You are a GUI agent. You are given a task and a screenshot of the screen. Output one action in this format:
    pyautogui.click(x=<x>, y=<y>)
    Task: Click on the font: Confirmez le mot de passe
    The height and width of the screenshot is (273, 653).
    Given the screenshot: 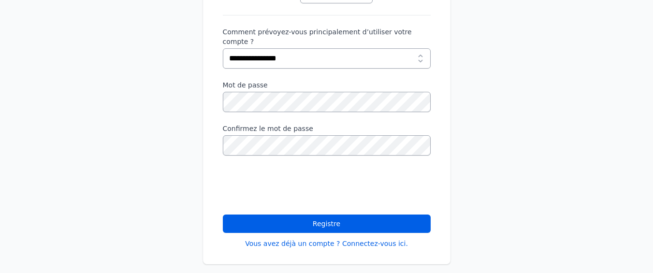 What is the action you would take?
    pyautogui.click(x=268, y=129)
    